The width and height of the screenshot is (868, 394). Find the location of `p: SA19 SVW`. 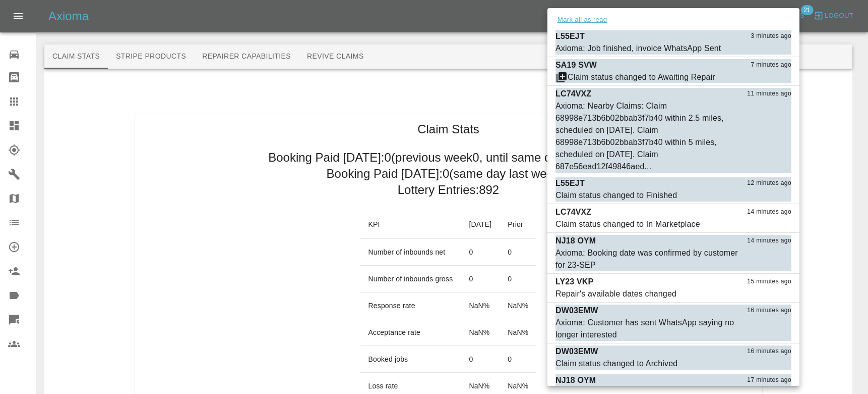

p: SA19 SVW is located at coordinates (577, 66).